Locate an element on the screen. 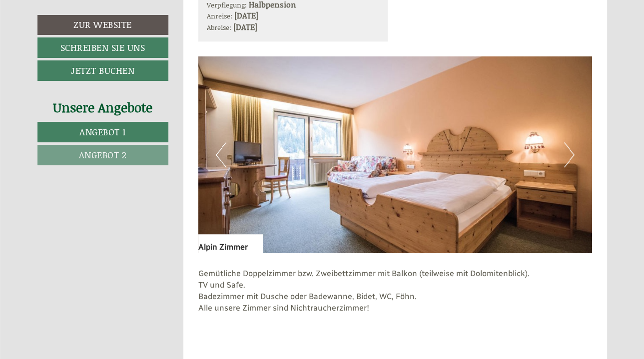 Image resolution: width=644 pixels, height=359 pixels. img: image is located at coordinates (395, 155).